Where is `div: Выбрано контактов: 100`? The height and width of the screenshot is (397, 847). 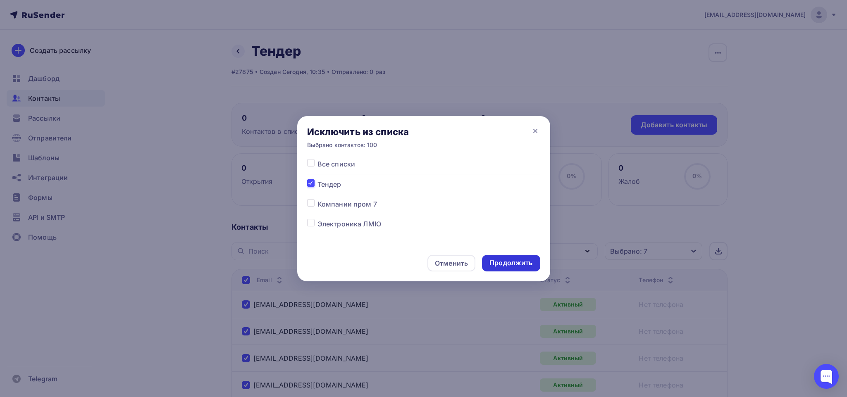 div: Выбрано контактов: 100 is located at coordinates (358, 145).